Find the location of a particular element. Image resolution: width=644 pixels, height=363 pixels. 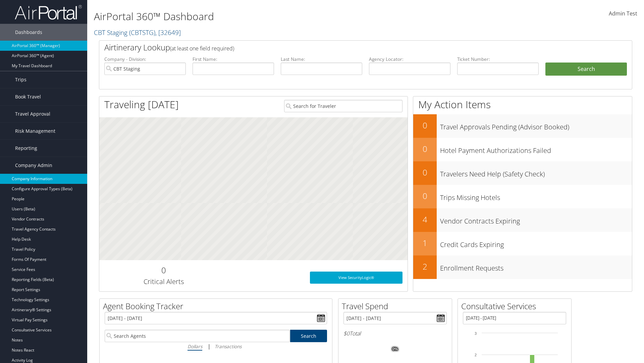

h2: Airtinerary Lookup is located at coordinates (343, 47).